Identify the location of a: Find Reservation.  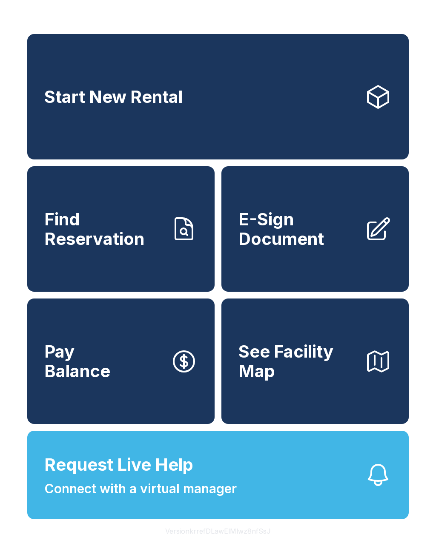
(121, 229).